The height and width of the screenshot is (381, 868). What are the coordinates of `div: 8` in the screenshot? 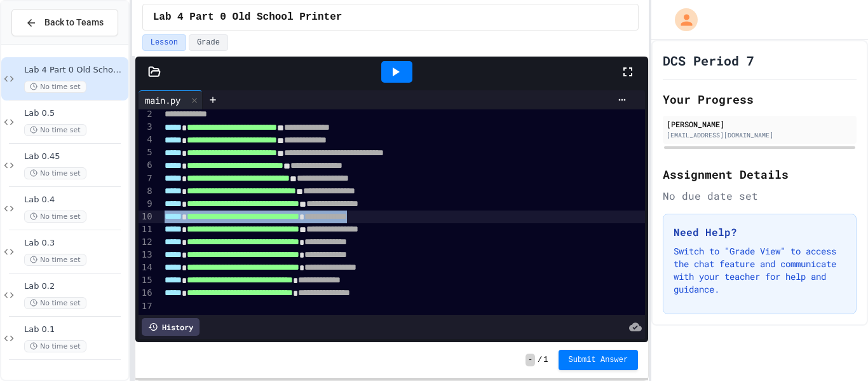 It's located at (146, 191).